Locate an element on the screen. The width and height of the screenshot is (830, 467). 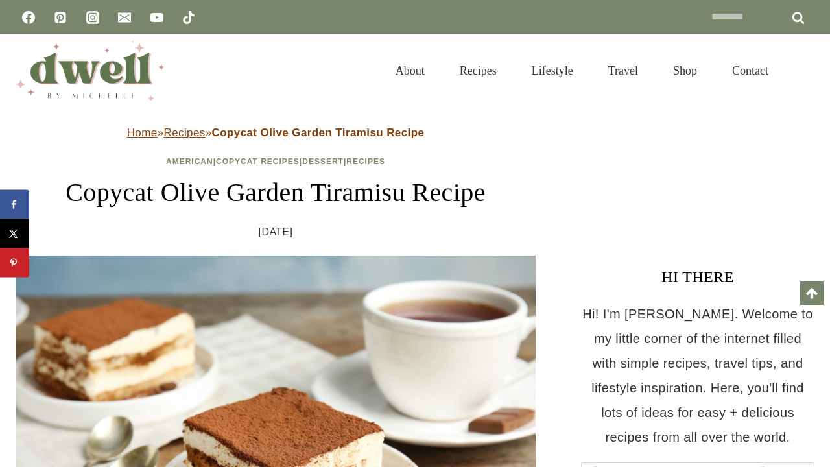
strong: Copycat Olive Garden Tiramisu Recipe is located at coordinates (319, 132).